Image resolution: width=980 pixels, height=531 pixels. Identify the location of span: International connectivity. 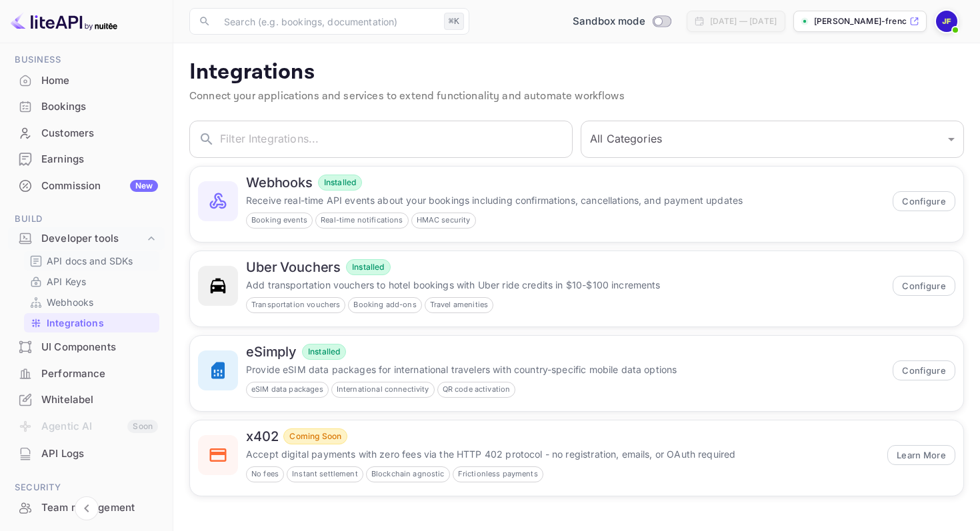
(382, 389).